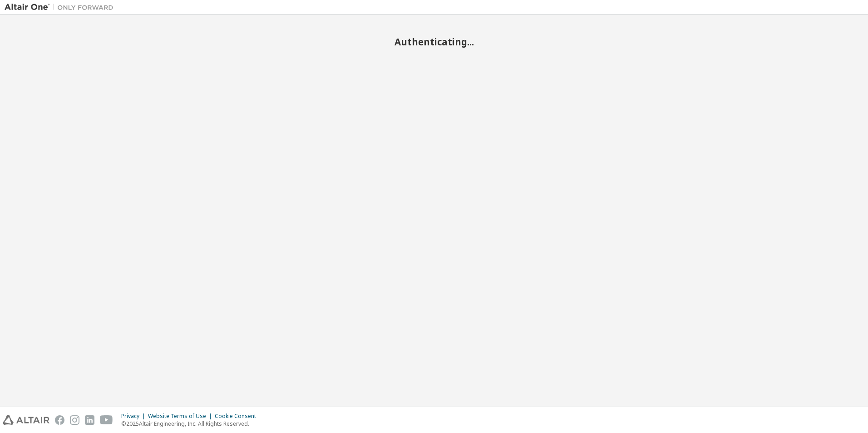 This screenshot has height=433, width=868. I want to click on p: © 2025 Altair Engineering, Inc. All Rights Reserved., so click(191, 423).